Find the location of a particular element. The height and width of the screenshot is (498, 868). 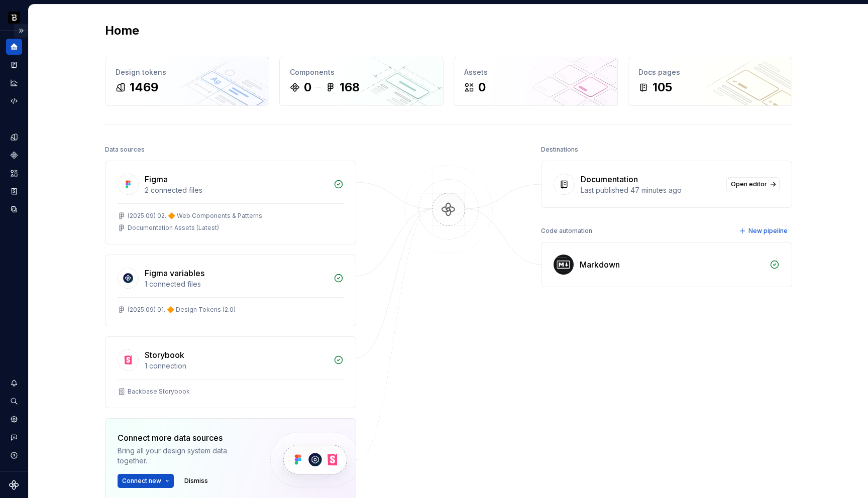

div: 105 is located at coordinates (662, 87).